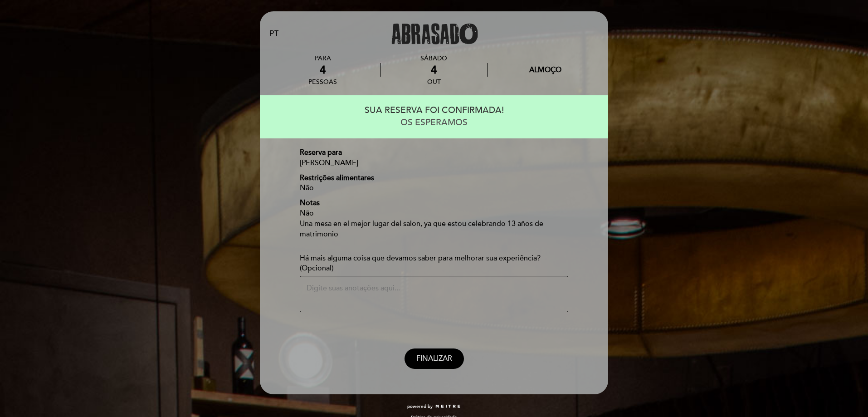 The image size is (868, 417). What do you see at coordinates (434, 407) in the screenshot?
I see `a: powered by` at bounding box center [434, 407].